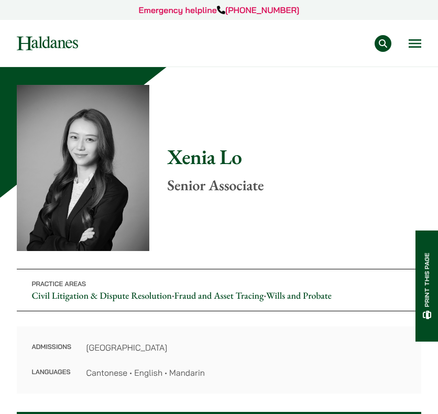  Describe the element at coordinates (294, 186) in the screenshot. I see `p: Senior Associate` at that location.